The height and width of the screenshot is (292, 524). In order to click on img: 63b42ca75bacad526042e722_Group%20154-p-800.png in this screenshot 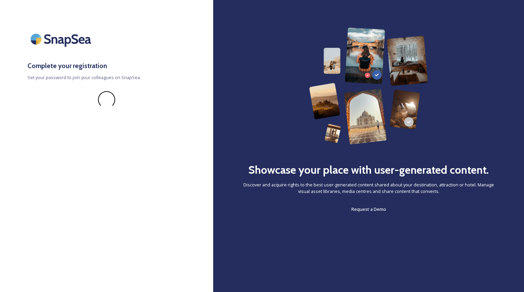, I will do `click(369, 86)`.